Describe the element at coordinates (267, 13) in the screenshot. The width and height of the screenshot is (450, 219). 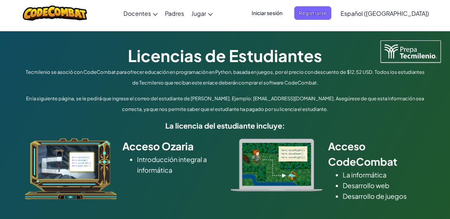
I see `button: Iniciar sesión` at that location.